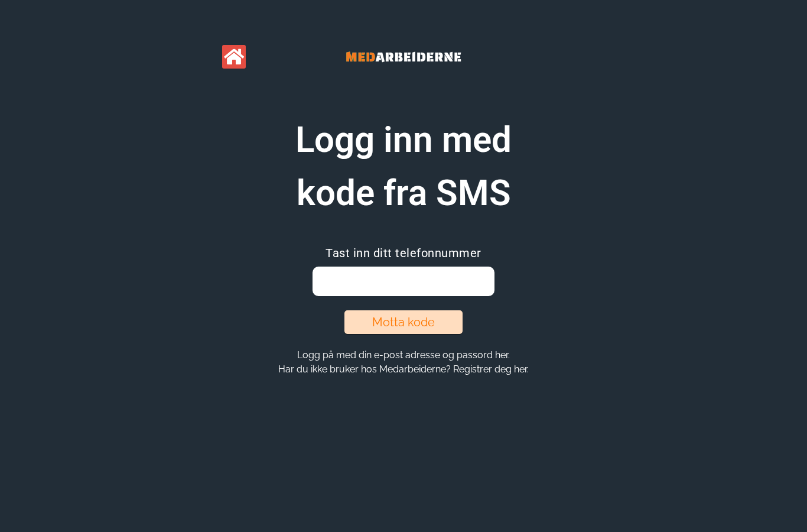  I want to click on img: Banner, so click(404, 56).